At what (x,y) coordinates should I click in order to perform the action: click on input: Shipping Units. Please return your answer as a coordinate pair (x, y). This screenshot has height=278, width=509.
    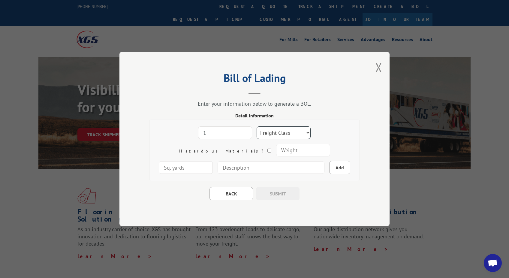
    Looking at the image, I should click on (225, 133).